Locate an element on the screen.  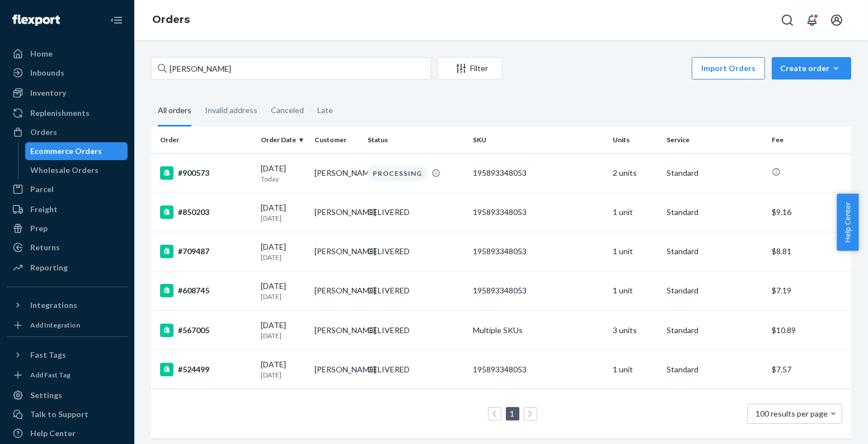
td: 2 units is located at coordinates (635, 173).